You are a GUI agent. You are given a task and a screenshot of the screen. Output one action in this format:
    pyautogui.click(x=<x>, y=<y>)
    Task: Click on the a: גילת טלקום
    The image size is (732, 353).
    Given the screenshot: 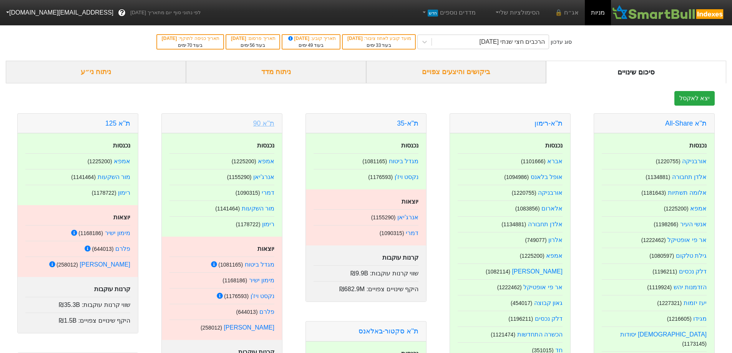 What is the action you would take?
    pyautogui.click(x=692, y=256)
    